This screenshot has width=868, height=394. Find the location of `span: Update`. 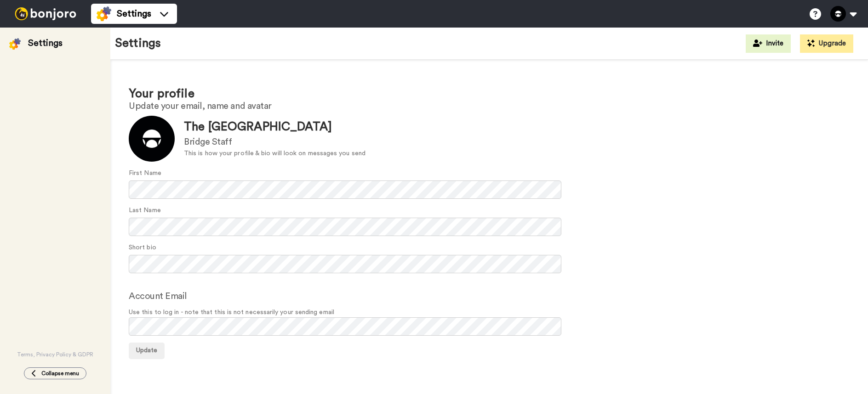

span: Update is located at coordinates (147, 351).